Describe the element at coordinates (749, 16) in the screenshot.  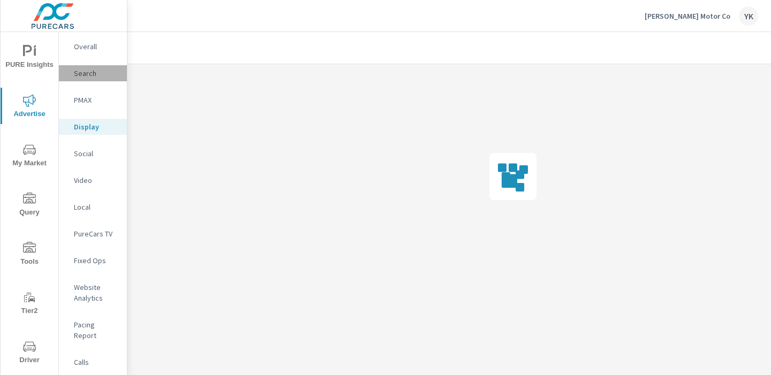
I see `div: YK` at that location.